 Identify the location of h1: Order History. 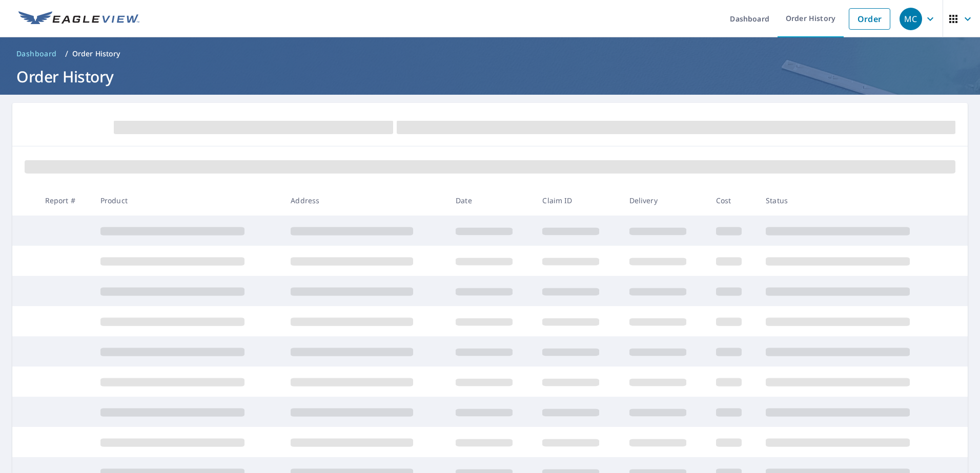
(490, 76).